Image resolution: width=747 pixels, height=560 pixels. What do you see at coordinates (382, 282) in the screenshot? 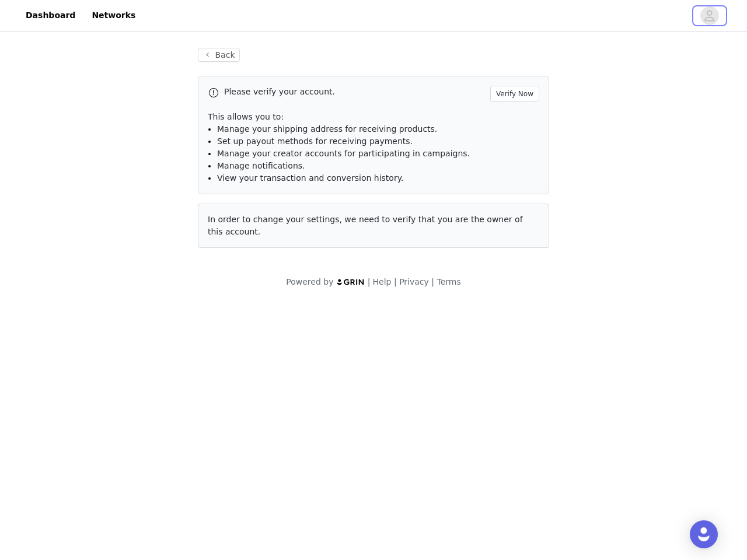
I see `a: Help` at bounding box center [382, 282].